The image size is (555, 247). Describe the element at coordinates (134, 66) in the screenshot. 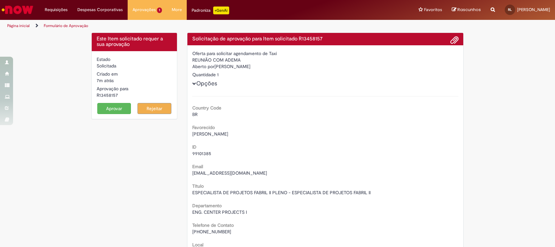

I see `div: Solicitada` at that location.